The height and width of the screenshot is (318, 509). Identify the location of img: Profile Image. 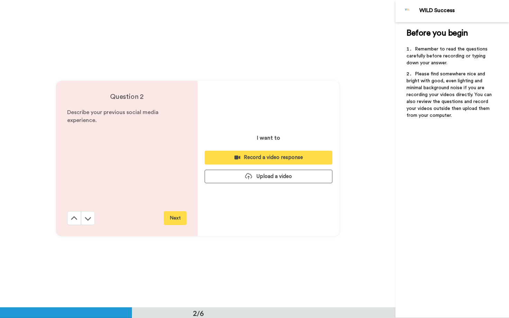
(407, 11).